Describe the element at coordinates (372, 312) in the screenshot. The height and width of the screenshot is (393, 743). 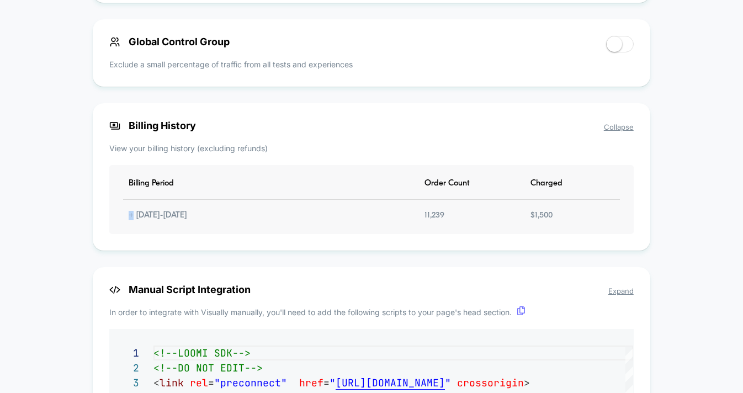
I see `p: In order to integrate with Visually manually, you'll need to add the following scripts to your pa...` at that location.